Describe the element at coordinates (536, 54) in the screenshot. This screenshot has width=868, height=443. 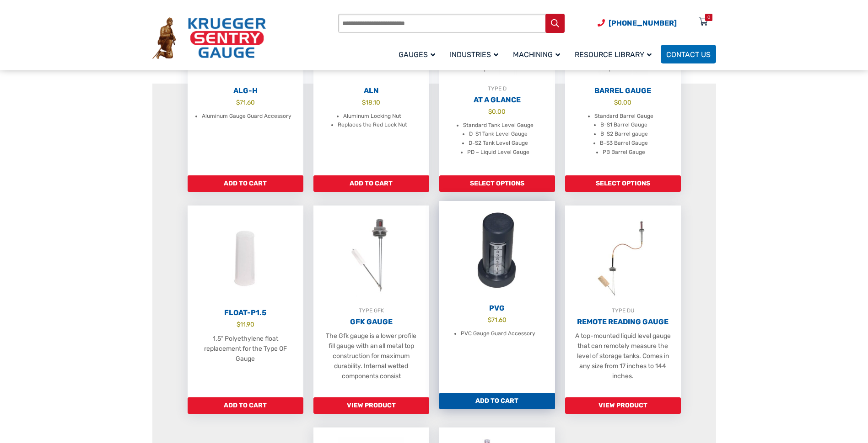
I see `span: Machining` at that location.